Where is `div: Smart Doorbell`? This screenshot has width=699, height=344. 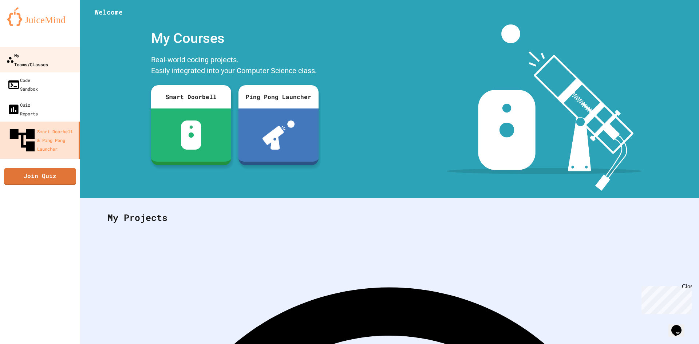 div: Smart Doorbell is located at coordinates (191, 97).